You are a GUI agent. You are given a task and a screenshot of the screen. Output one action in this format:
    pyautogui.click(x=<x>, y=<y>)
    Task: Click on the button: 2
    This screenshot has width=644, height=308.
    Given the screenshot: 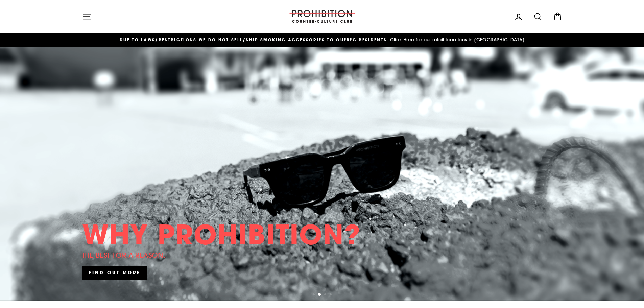 What is the action you would take?
    pyautogui.click(x=320, y=295)
    